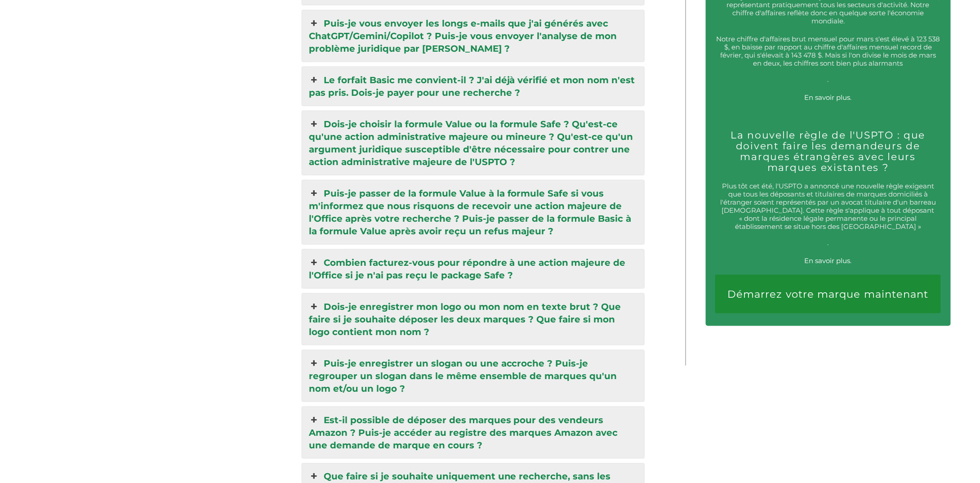 The height and width of the screenshot is (483, 980). What do you see at coordinates (828, 51) in the screenshot?
I see `font: Notre chiffre d'affaires brut mensuel pour mars s'est élevé à 123 538 $, en baisse par rapport au...` at bounding box center [828, 51].